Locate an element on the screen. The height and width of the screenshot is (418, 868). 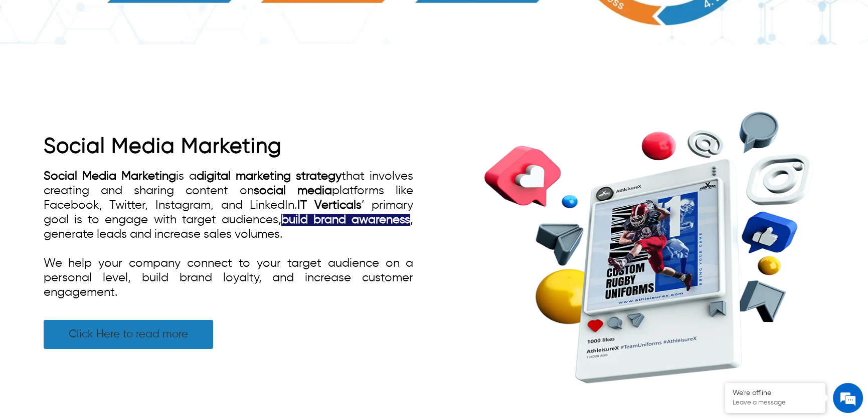
span: is a that involves creating and sharing content on platforms like Facebook, Twitter, Instagram, a... is located at coordinates (229, 235).